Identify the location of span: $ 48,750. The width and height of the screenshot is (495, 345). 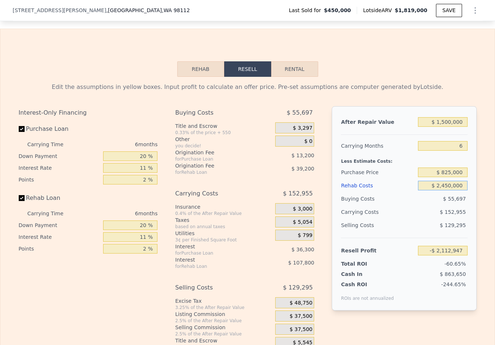
(301, 303).